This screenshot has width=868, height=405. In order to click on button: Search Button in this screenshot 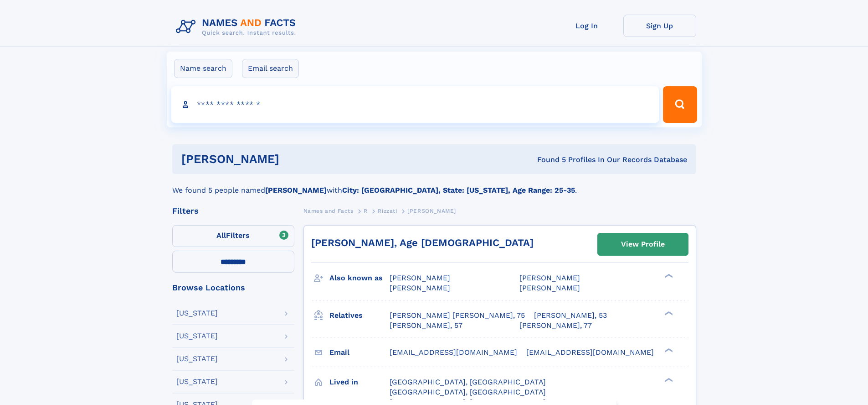, I will do `click(680, 104)`.